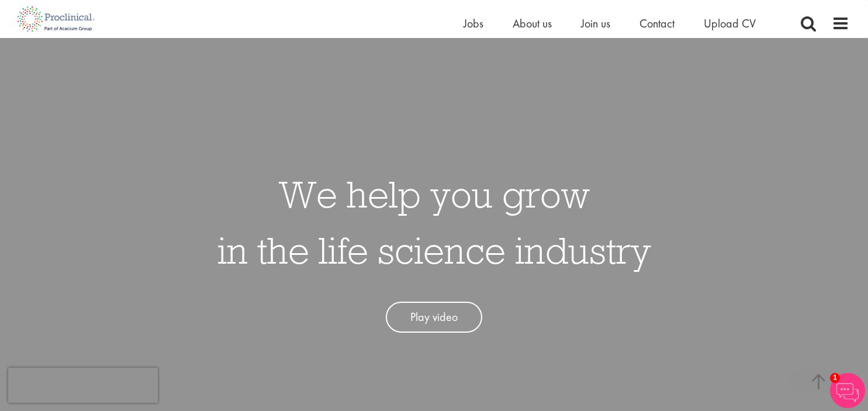 The image size is (868, 411). What do you see at coordinates (474, 24) in the screenshot?
I see `span: Jobs` at bounding box center [474, 24].